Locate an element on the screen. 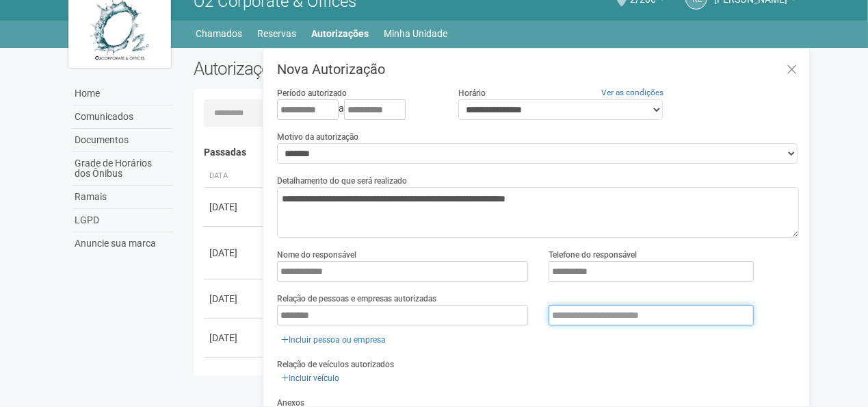 The width and height of the screenshot is (868, 407). a: Documentos is located at coordinates (122, 140).